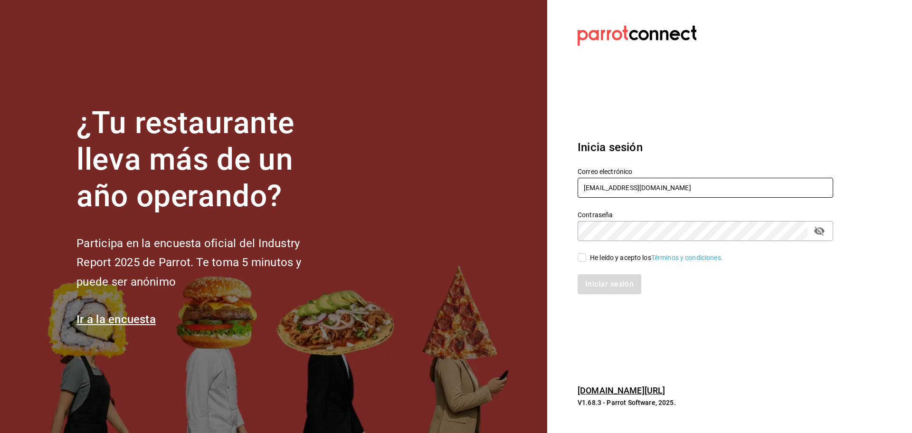  What do you see at coordinates (705, 147) in the screenshot?
I see `h3: Inicia sesión` at bounding box center [705, 147].